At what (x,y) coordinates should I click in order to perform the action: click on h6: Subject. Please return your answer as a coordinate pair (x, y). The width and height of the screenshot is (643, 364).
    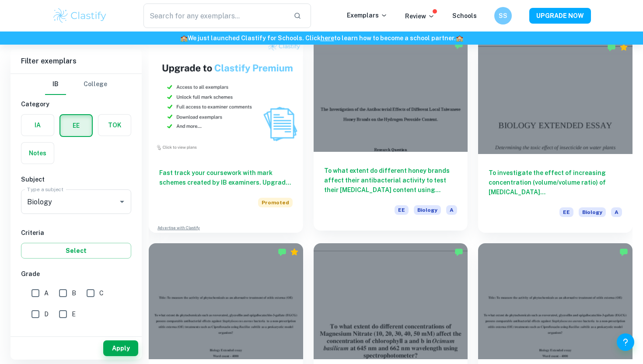
    Looking at the image, I should click on (77, 180).